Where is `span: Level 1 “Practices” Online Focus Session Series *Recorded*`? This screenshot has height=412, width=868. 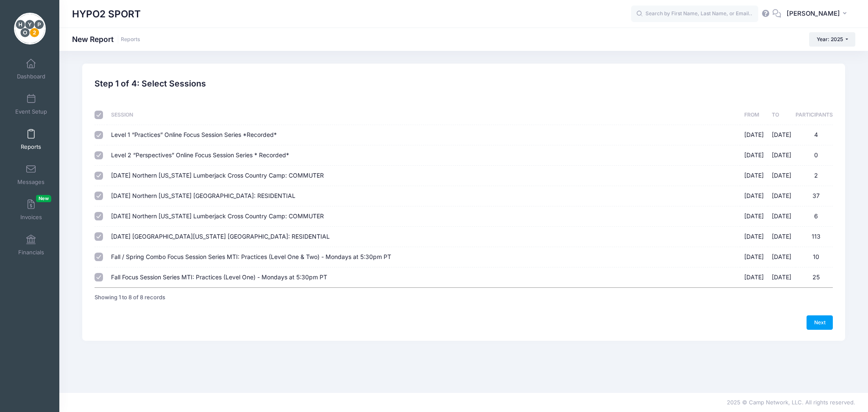 span: Level 1 “Practices” Online Focus Session Series *Recorded* is located at coordinates (194, 134).